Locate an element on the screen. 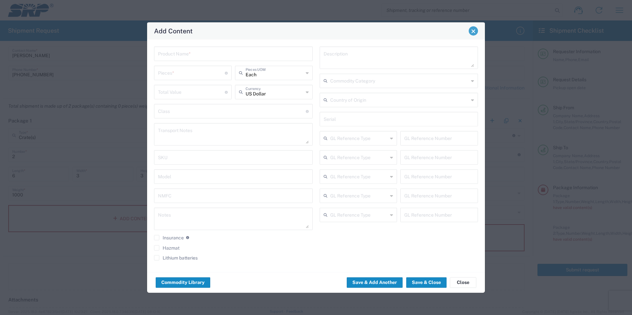  button: Save & Close is located at coordinates (426, 282).